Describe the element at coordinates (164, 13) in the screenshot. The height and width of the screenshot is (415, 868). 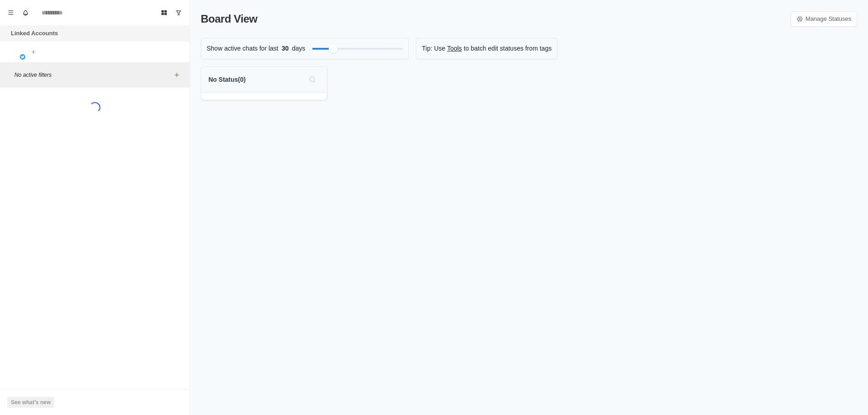
I see `button: Board View` at that location.